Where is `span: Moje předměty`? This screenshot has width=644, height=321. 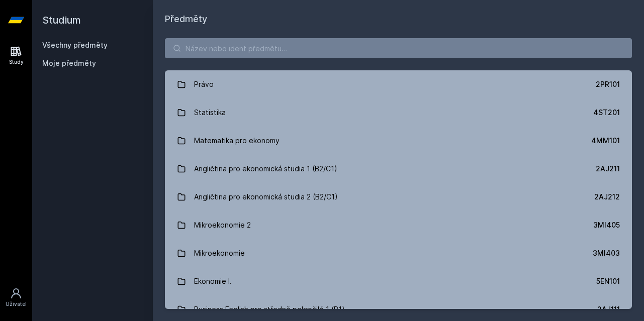 span: Moje předměty is located at coordinates (69, 63).